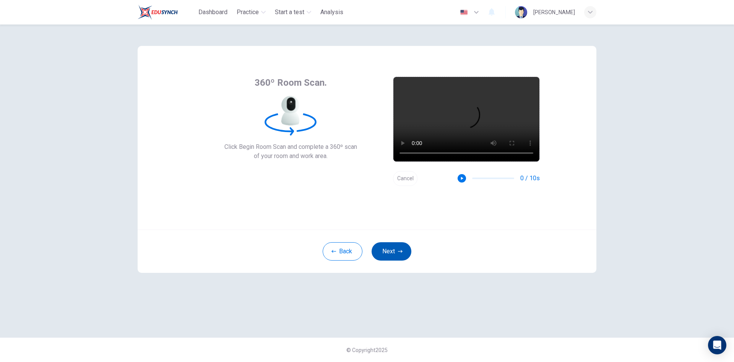  Describe the element at coordinates (289, 12) in the screenshot. I see `span: Start a test` at that location.